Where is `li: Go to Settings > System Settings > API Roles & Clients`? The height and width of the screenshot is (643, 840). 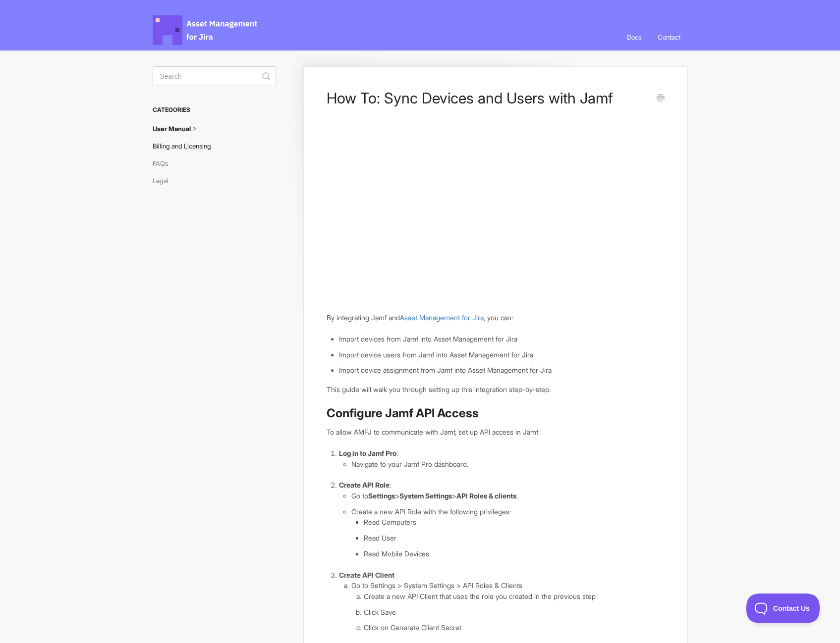
li: Go to Settings > System Settings > API Roles & Clients is located at coordinates (508, 607).